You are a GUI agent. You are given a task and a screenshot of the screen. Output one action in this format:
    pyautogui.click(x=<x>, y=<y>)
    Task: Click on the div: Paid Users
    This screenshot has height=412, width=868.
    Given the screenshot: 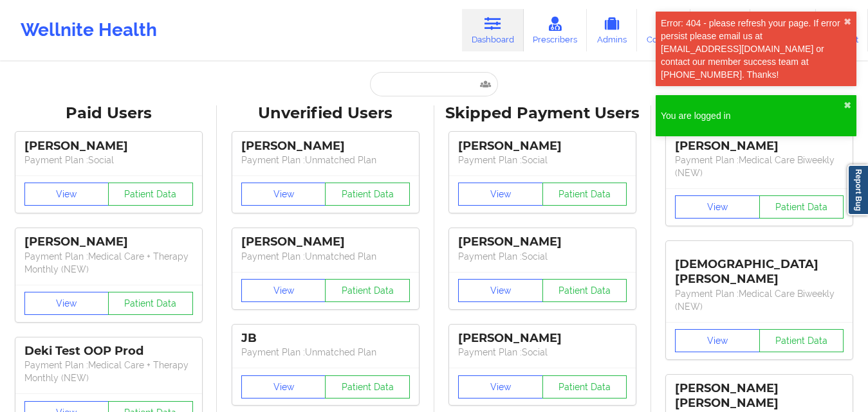 What is the action you would take?
    pyautogui.click(x=108, y=113)
    